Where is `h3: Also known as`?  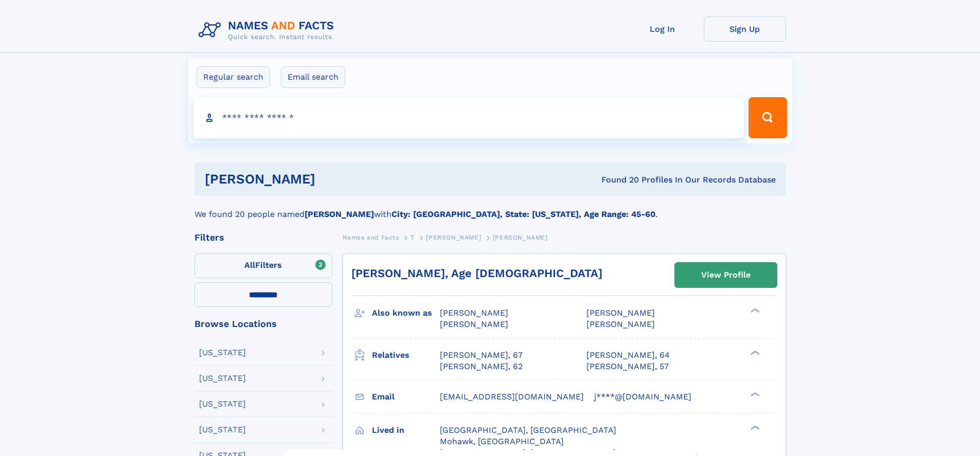 h3: Also known as is located at coordinates (406, 313).